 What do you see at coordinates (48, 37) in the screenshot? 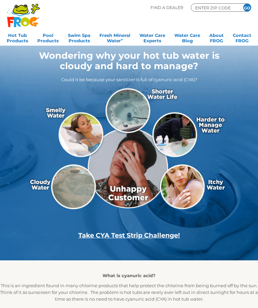
I see `a: PoolProducts` at bounding box center [48, 37].